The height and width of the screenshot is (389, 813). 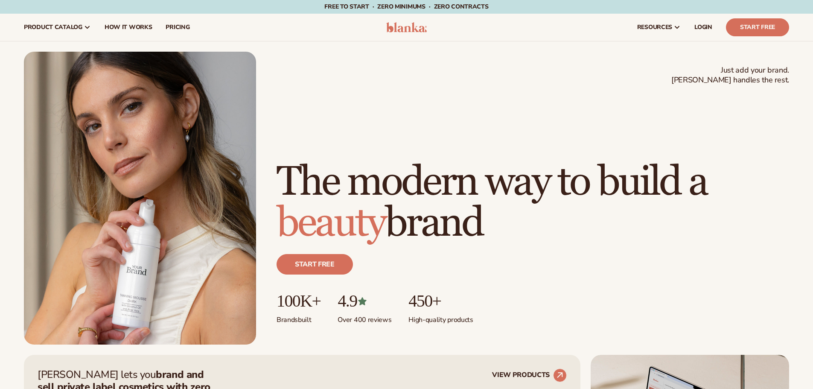 What do you see at coordinates (298, 301) in the screenshot?
I see `p: 100K+` at bounding box center [298, 301].